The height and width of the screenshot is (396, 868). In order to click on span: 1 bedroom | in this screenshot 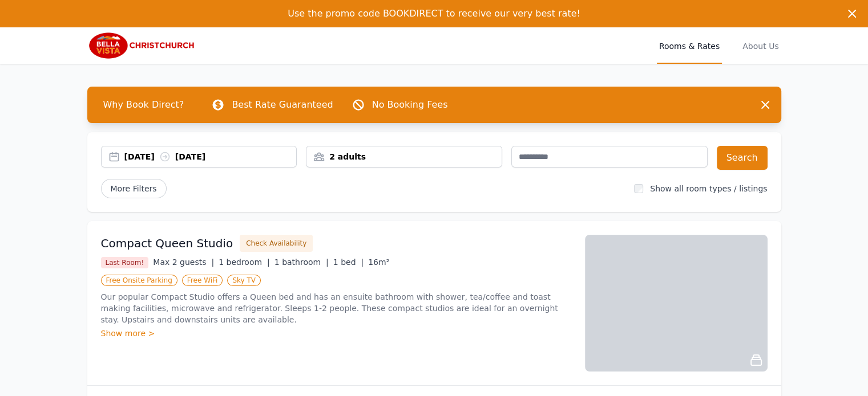, I will do `click(244, 262)`.